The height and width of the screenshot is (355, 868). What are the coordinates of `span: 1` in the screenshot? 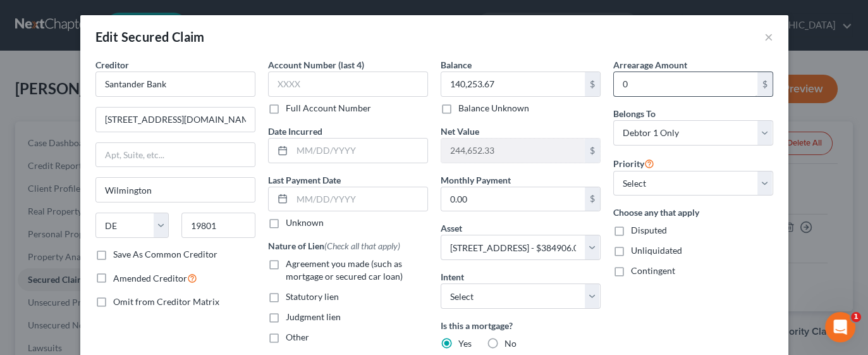 It's located at (856, 317).